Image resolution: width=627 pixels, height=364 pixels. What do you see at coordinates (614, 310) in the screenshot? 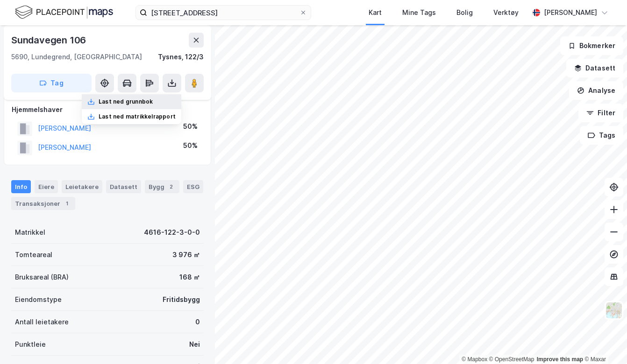
I see `img: Z` at bounding box center [614, 310].